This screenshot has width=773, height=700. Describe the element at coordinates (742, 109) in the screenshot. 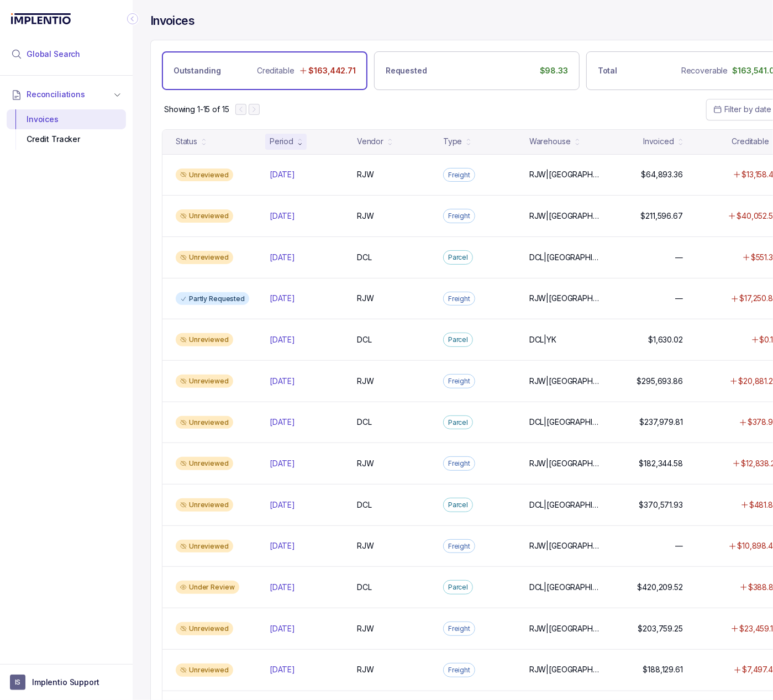

I see `search: Date Range Picker` at that location.